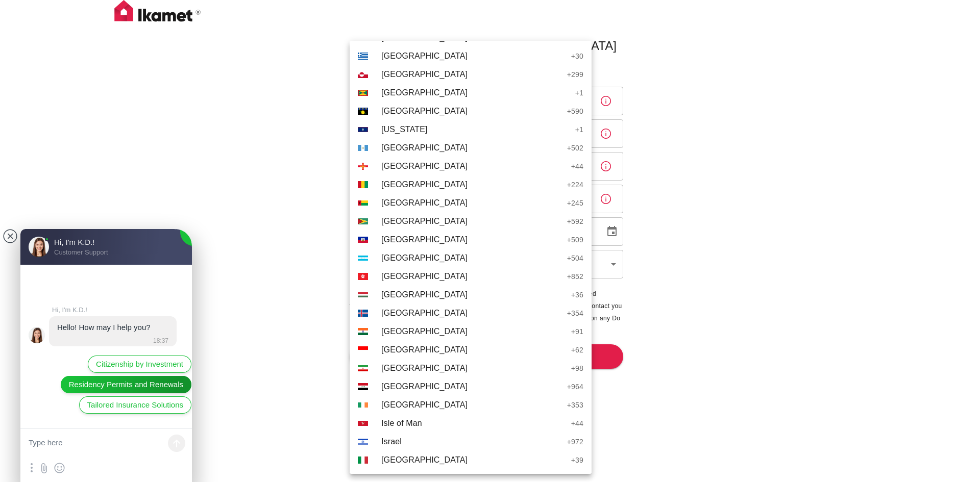  Describe the element at coordinates (473, 423) in the screenshot. I see `span: Isle of Man` at that location.